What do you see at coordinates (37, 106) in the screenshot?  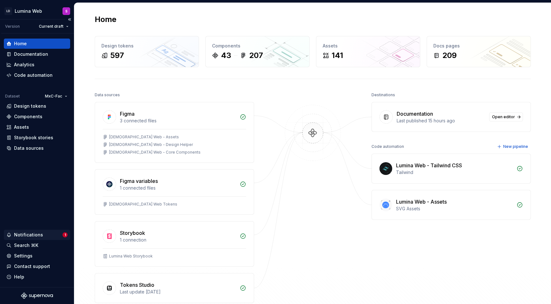 I see `a: Design tokens` at bounding box center [37, 106].